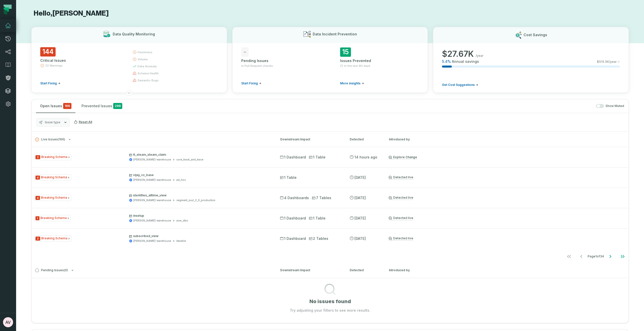 This screenshot has width=644, height=331. Describe the element at coordinates (581, 256) in the screenshot. I see `button: Go to previous page` at that location.